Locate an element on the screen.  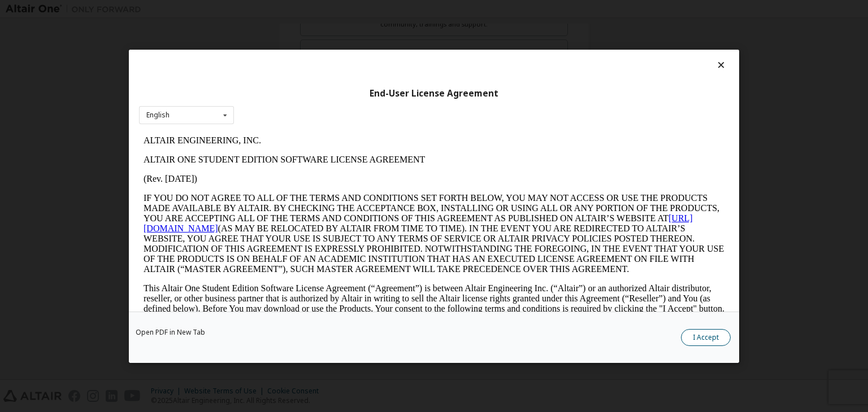
a: Open PDF in New Tab is located at coordinates (170, 332).